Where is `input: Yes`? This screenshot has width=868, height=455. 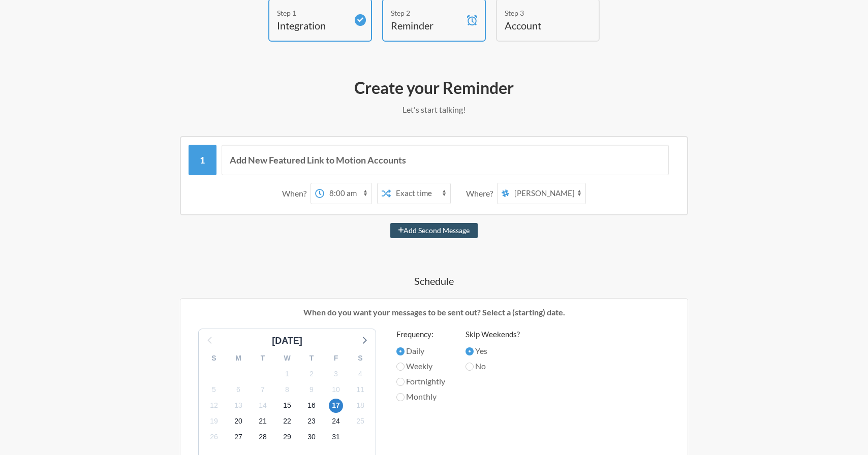 input: Yes is located at coordinates (470, 351).